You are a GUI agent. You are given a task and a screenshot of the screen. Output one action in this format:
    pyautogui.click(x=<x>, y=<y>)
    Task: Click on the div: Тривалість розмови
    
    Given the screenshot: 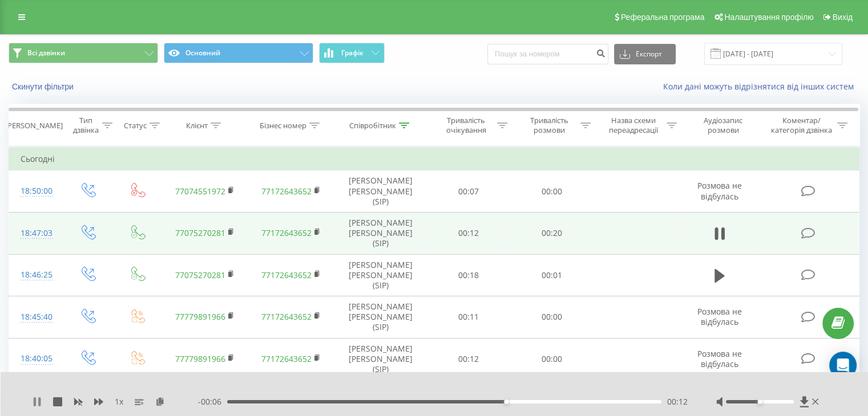 What is the action you would take?
    pyautogui.click(x=549, y=125)
    